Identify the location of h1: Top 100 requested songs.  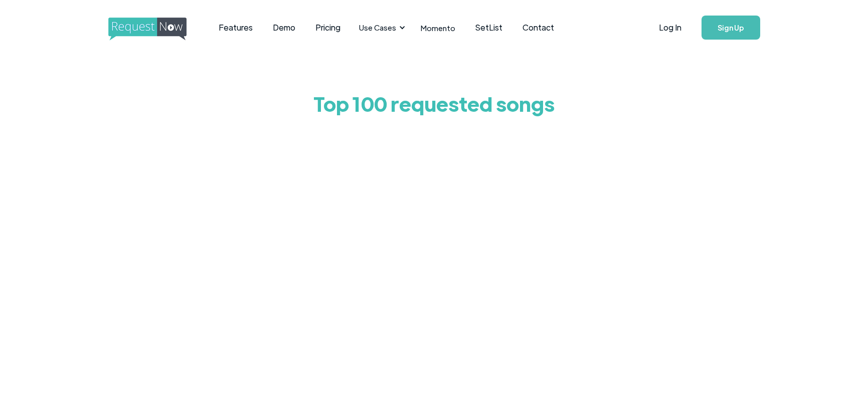
(434, 103).